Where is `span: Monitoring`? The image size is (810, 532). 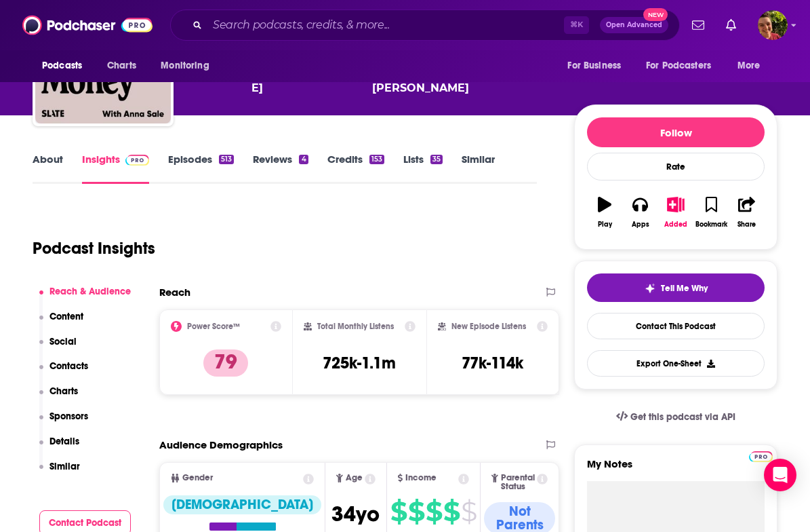
span: Monitoring is located at coordinates (185, 66).